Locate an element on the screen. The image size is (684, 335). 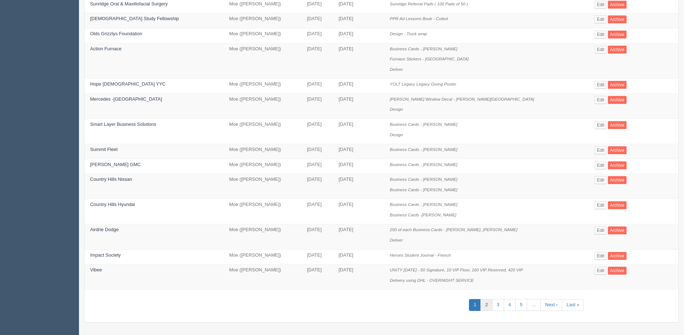
i: PPR Ad Lessons Book - Coiled is located at coordinates (419, 18).